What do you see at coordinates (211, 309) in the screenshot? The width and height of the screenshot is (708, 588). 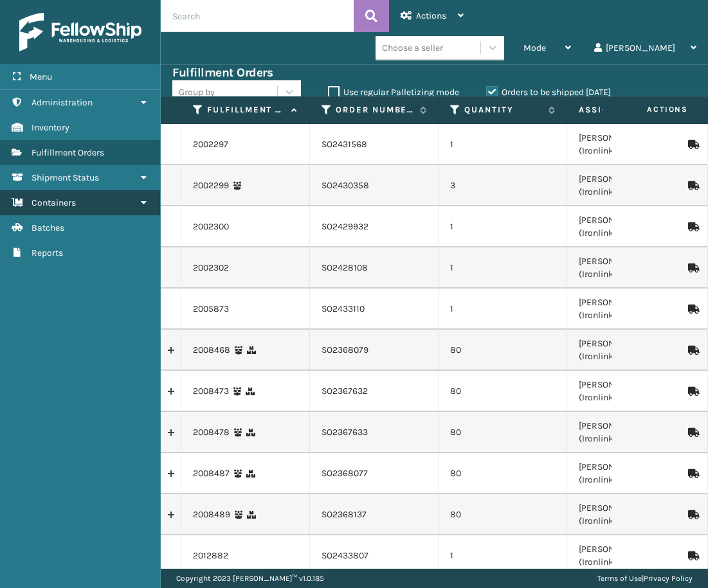 I see `a: 2005873` at bounding box center [211, 309].